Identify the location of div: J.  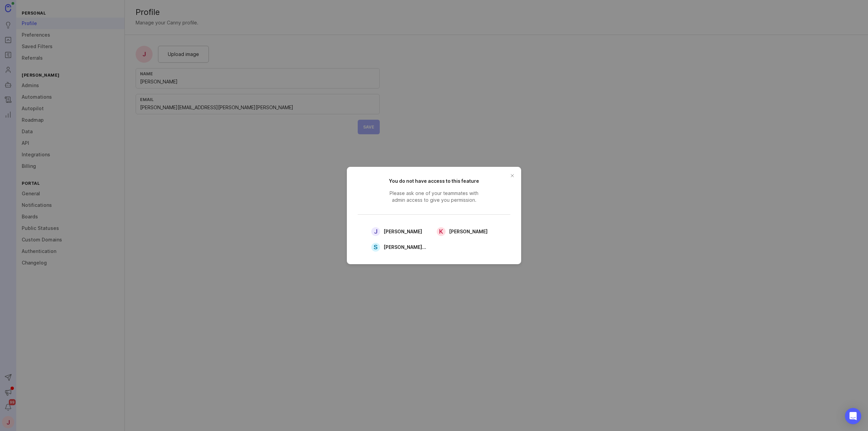
(375, 232).